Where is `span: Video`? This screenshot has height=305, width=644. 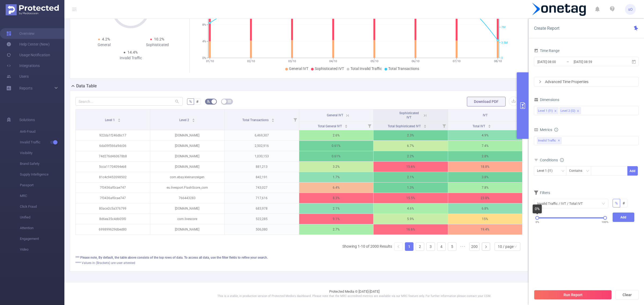
span: Video is located at coordinates (42, 250).